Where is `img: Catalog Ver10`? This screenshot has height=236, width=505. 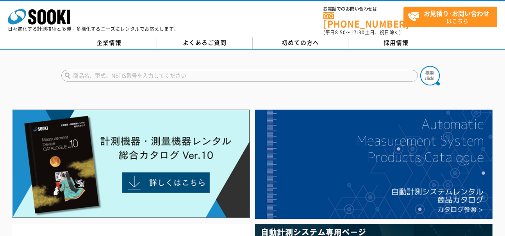 img: Catalog Ver10 is located at coordinates (131, 164).